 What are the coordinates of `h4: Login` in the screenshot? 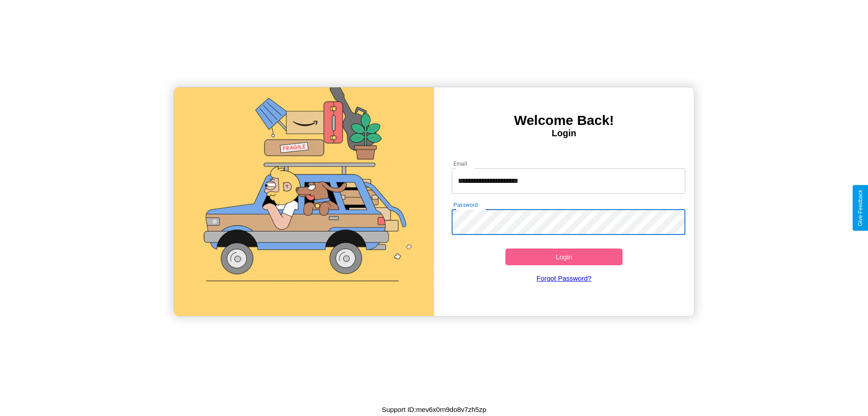 It's located at (564, 133).